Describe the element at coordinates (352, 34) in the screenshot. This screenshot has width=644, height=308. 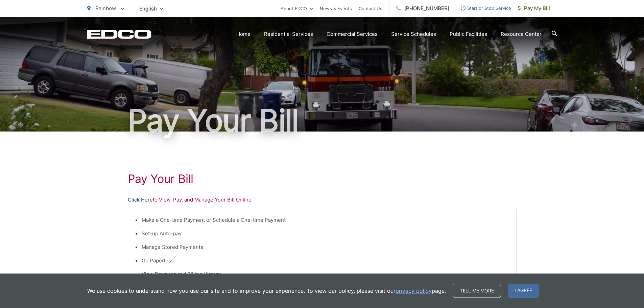
I see `a: Commercial Services` at that location.